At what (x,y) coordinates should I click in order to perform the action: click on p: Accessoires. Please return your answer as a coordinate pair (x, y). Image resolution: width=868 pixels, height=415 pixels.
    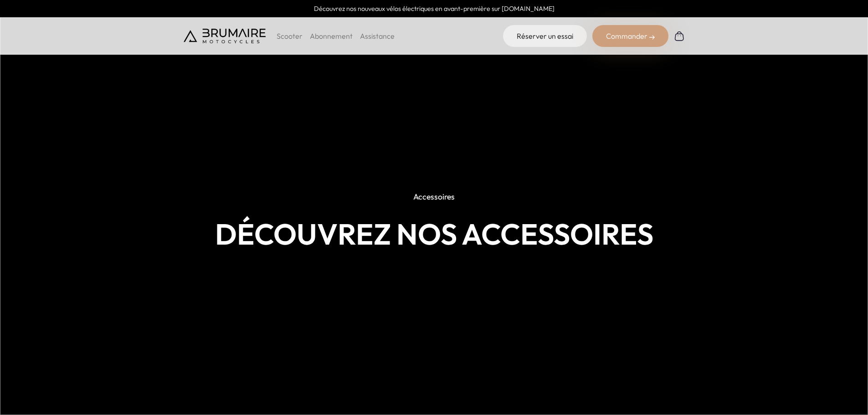
    Looking at the image, I should click on (434, 197).